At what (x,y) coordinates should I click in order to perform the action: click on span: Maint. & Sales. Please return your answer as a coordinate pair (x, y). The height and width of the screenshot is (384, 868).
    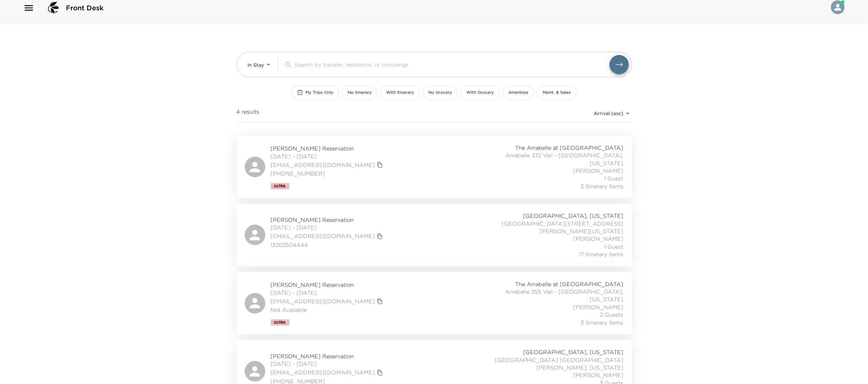
    Looking at the image, I should click on (557, 93).